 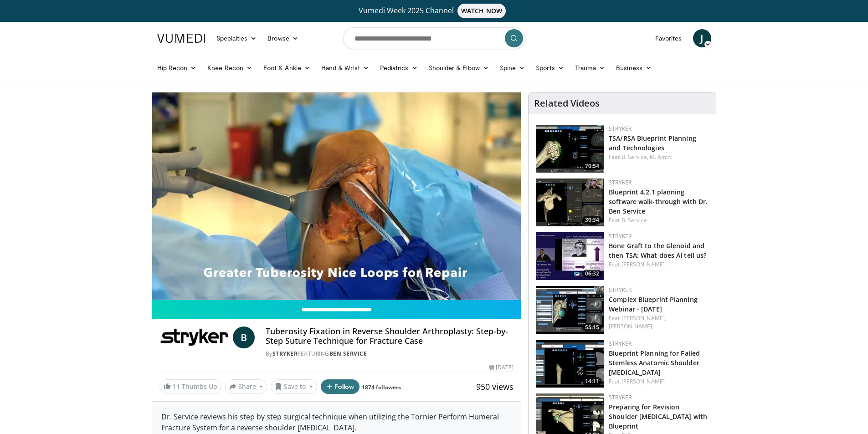 I want to click on button: Save to, so click(x=294, y=386).